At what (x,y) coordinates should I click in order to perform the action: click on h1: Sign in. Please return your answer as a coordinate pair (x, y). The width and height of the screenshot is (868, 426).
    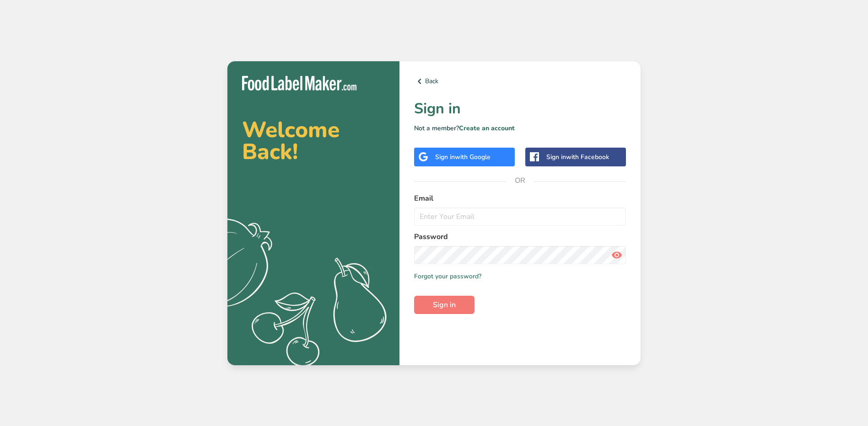
    Looking at the image, I should click on (519, 109).